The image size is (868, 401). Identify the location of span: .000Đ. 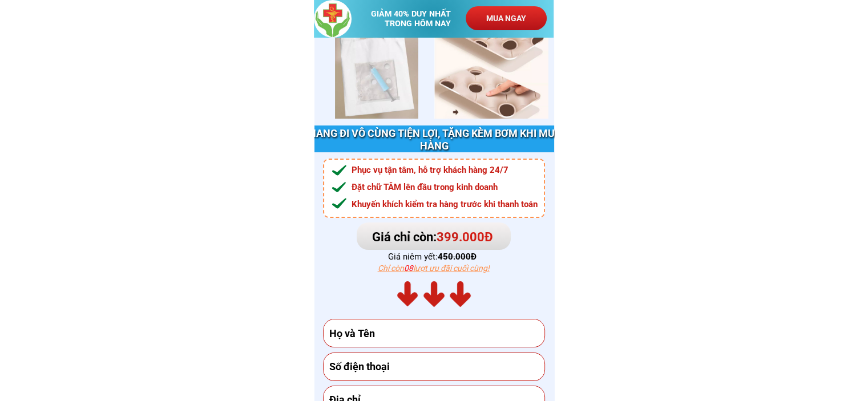
(476, 237).